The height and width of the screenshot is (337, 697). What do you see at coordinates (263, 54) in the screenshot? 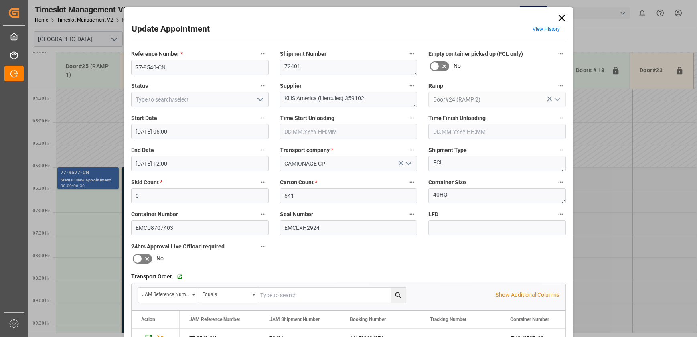
I see `button: Reference Number *` at bounding box center [263, 54].